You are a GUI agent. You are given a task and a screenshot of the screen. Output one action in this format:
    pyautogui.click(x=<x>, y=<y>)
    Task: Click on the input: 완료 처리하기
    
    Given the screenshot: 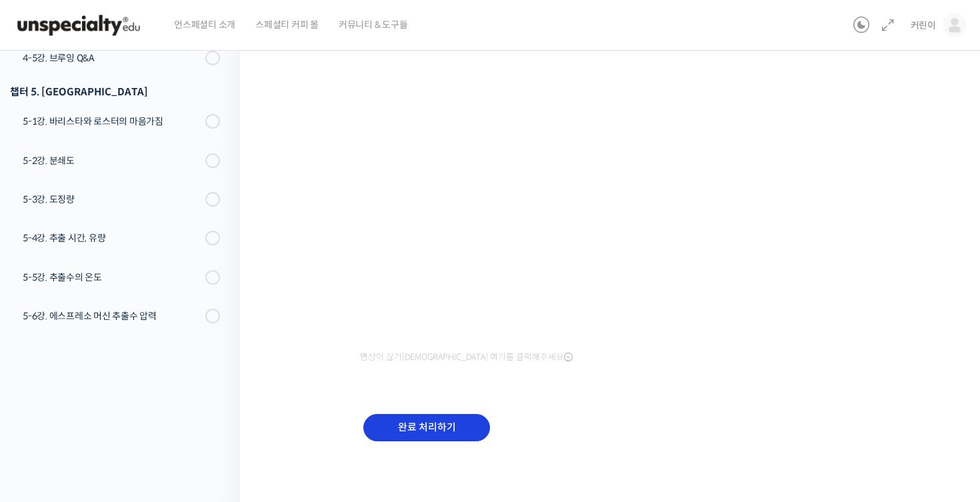 What is the action you would take?
    pyautogui.click(x=426, y=427)
    